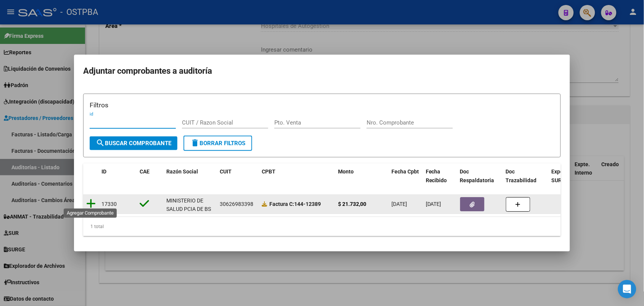 The image size is (644, 306). What do you see at coordinates (352, 204) in the screenshot?
I see `strong: $ 21.732,00` at bounding box center [352, 204].